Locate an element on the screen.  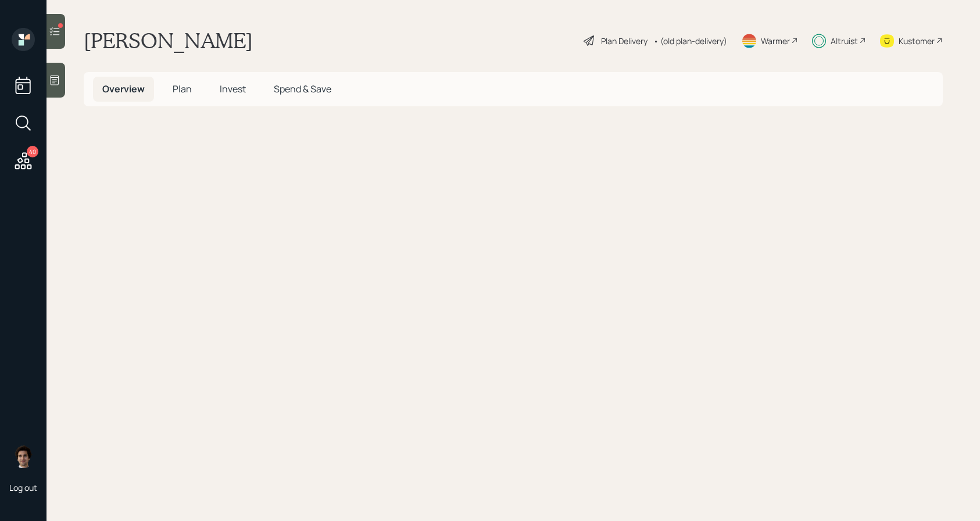
div: 40 is located at coordinates (33, 152).